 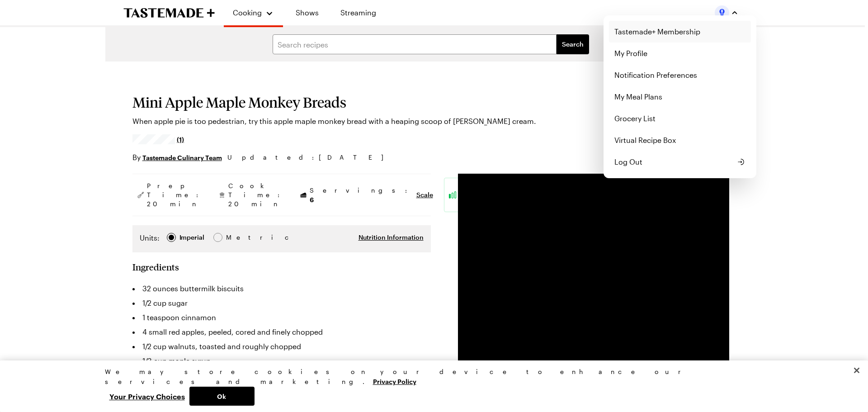 What do you see at coordinates (680, 140) in the screenshot?
I see `a: Virtual Recipe Box` at bounding box center [680, 140].